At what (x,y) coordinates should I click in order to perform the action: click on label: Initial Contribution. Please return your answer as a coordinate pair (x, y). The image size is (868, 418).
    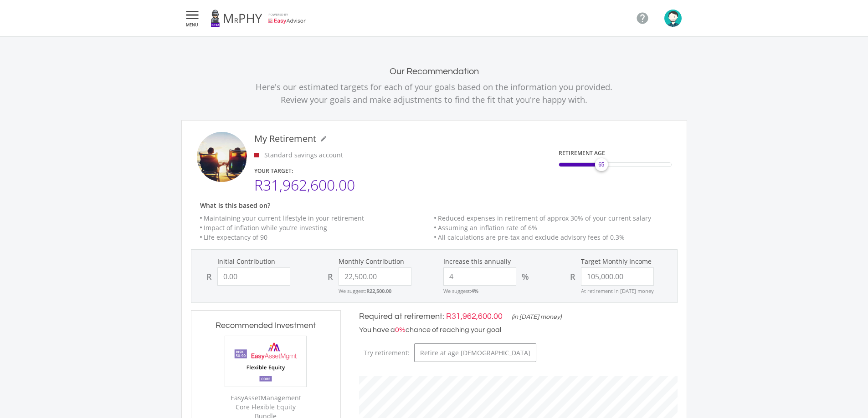
    Looking at the image, I should click on (253, 261).